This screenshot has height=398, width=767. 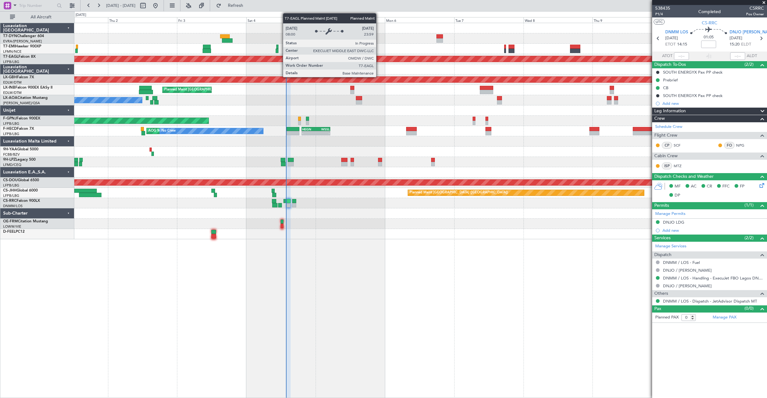 What do you see at coordinates (735, 45) in the screenshot?
I see `span: 15:20` at bounding box center [735, 45].